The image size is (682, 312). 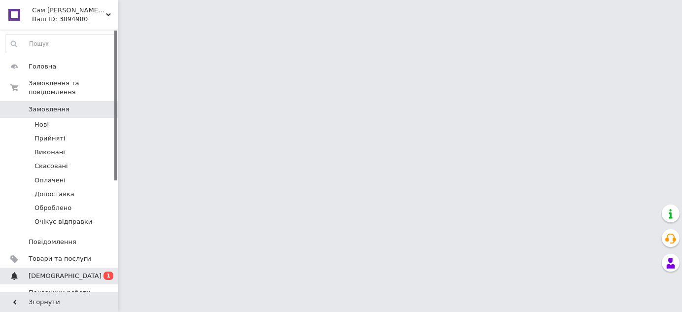 I want to click on input: Пошук, so click(x=61, y=44).